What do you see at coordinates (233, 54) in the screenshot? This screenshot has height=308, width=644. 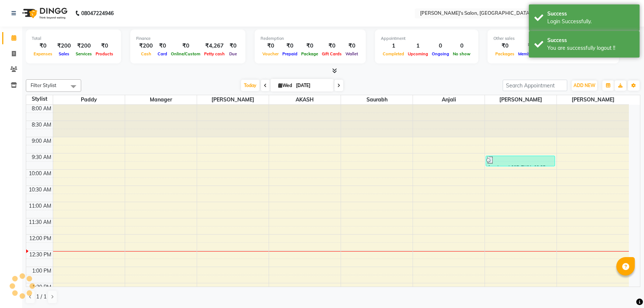 I see `span: Due` at bounding box center [233, 54].